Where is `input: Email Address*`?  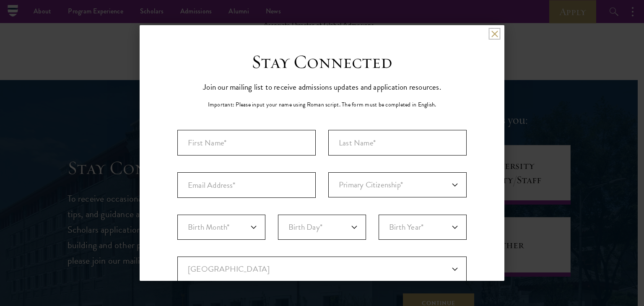
input: Email Address* is located at coordinates (247, 185).